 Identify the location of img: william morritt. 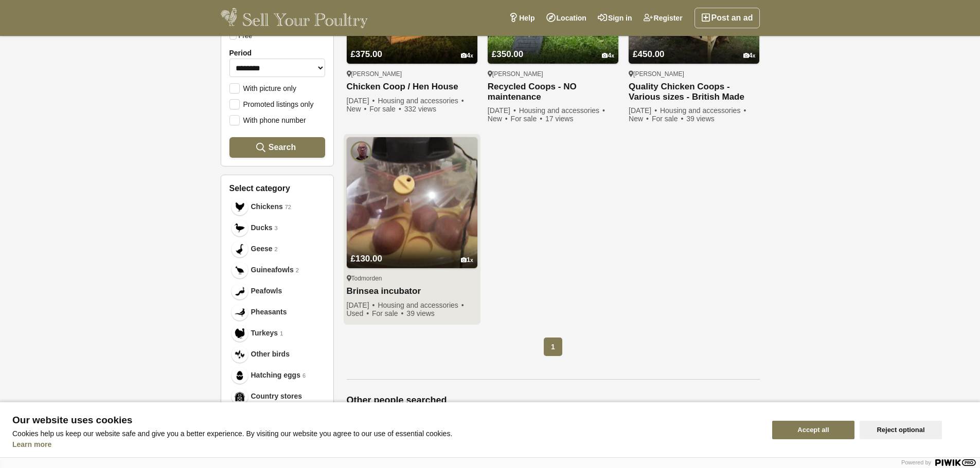
(361, 152).